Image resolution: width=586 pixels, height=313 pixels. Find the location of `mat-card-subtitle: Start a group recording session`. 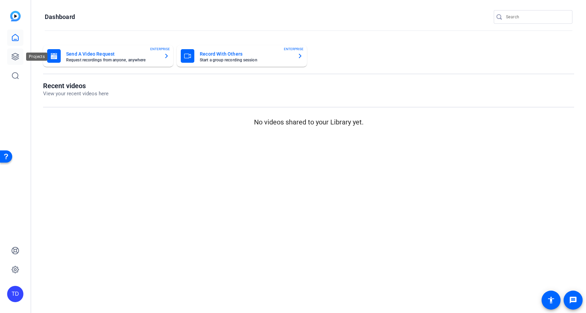

mat-card-subtitle: Start a group recording session is located at coordinates (246, 60).